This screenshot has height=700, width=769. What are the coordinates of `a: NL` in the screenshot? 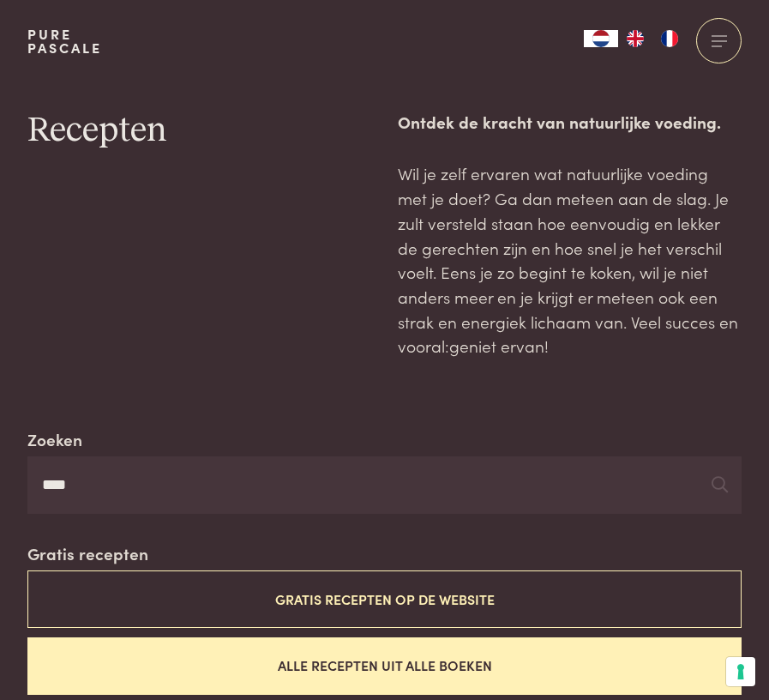 It's located at (601, 39).